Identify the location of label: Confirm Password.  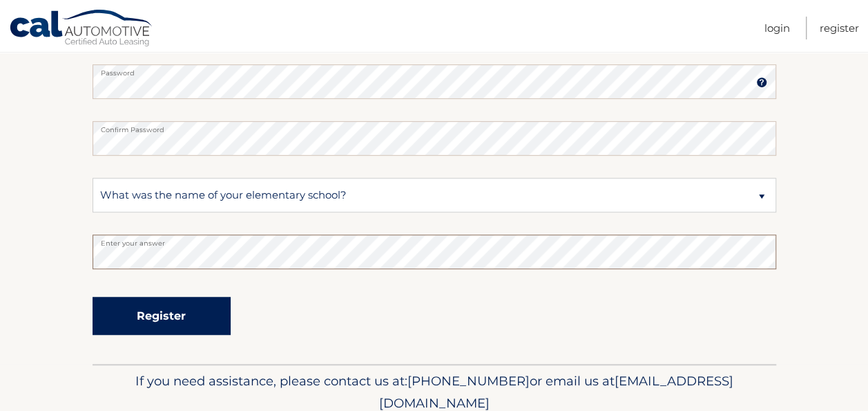
(435, 126).